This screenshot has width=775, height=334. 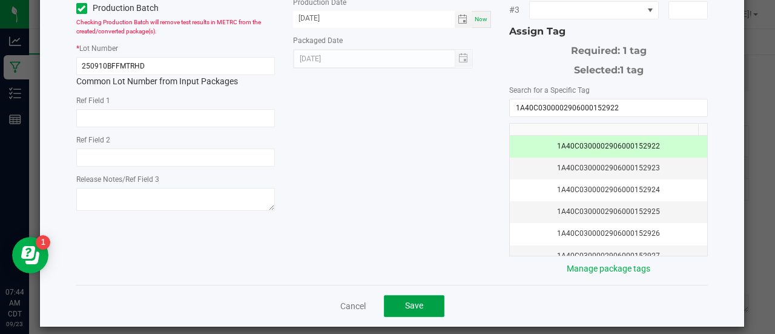 I want to click on div: Selected:, so click(x=609, y=68).